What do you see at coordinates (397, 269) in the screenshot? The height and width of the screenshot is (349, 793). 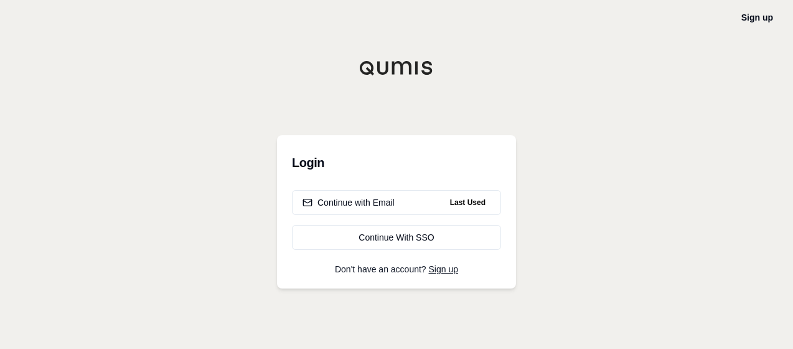 I see `p: Don't have an account?` at bounding box center [397, 269].